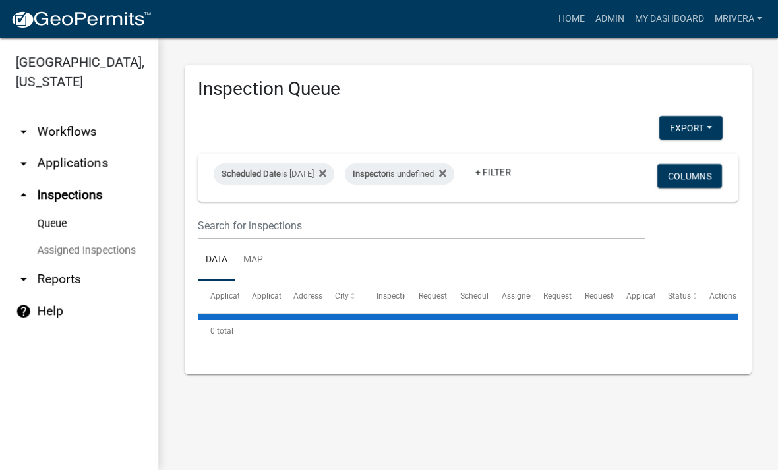 The height and width of the screenshot is (470, 778). I want to click on a: mrivera, so click(739, 19).